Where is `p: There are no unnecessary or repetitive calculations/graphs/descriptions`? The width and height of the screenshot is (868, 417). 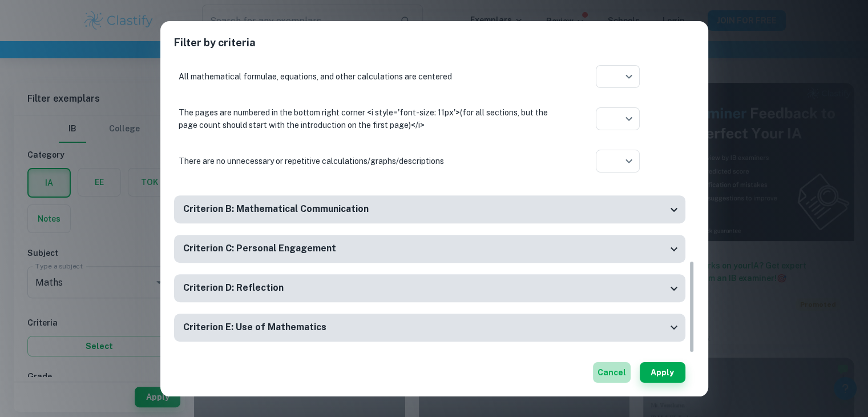 p: There are no unnecessary or repetitive calculations/graphs/descriptions is located at coordinates (367, 161).